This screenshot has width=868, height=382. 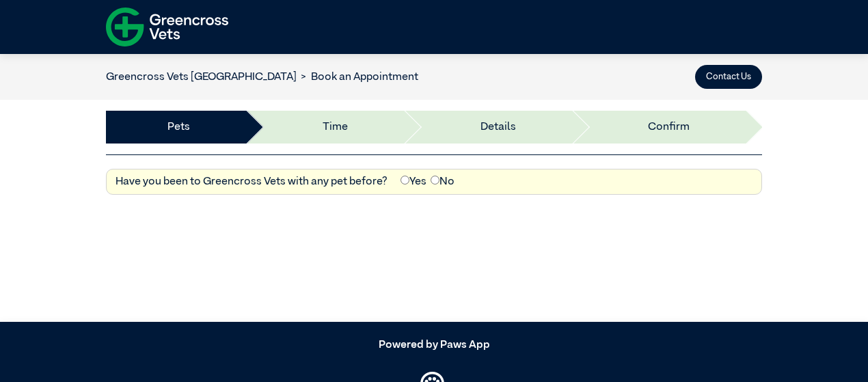 I want to click on label: No, so click(x=442, y=182).